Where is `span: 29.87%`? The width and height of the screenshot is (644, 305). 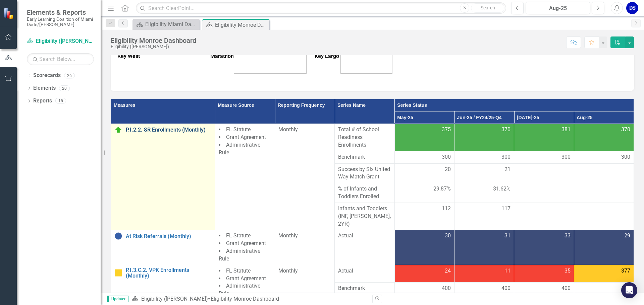
span: 29.87% is located at coordinates (442, 189).